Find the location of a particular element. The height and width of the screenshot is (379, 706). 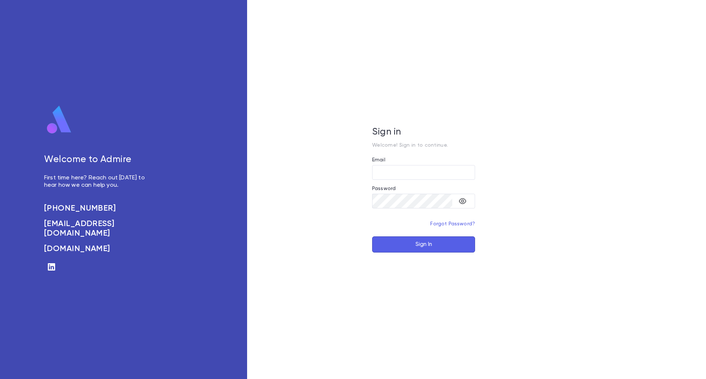

button: toggle password visibility is located at coordinates (463, 201).